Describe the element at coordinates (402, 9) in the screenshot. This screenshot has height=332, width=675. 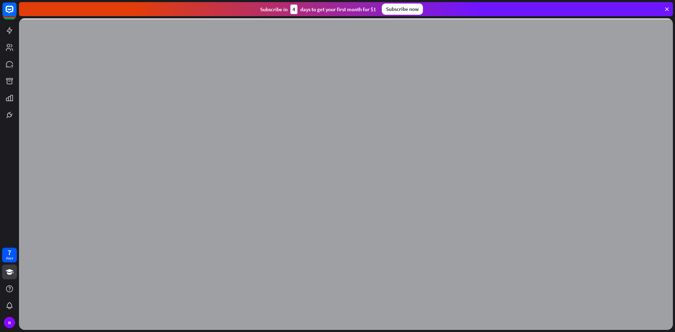
I see `div: Subscribe now` at that location.